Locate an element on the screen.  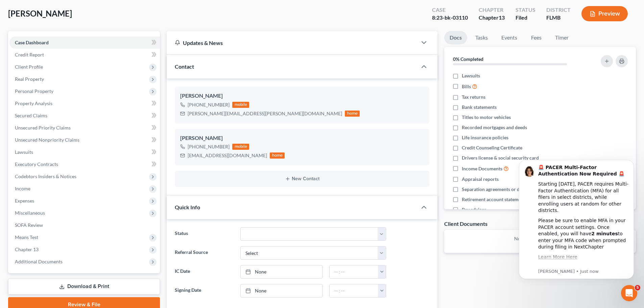
a: Tasks is located at coordinates (481, 37).